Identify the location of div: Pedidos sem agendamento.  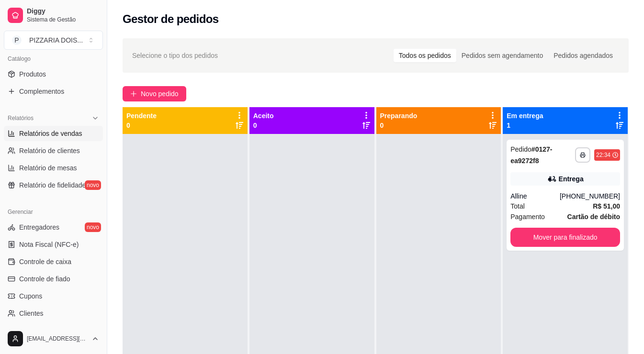
(502, 56).